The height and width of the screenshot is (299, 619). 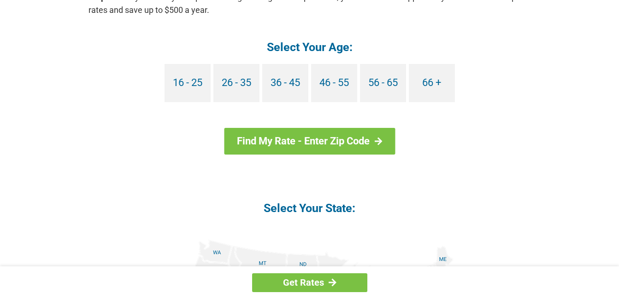 What do you see at coordinates (310, 47) in the screenshot?
I see `h4: Select Your Age:` at bounding box center [310, 47].